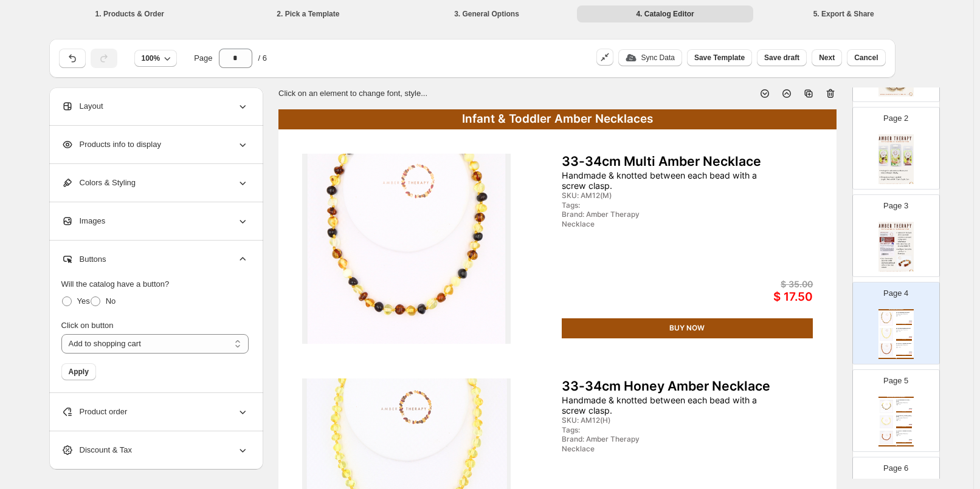 The width and height of the screenshot is (980, 489). What do you see at coordinates (688, 162) in the screenshot?
I see `div: 33-34cm Multi Amber Necklace` at bounding box center [688, 162].